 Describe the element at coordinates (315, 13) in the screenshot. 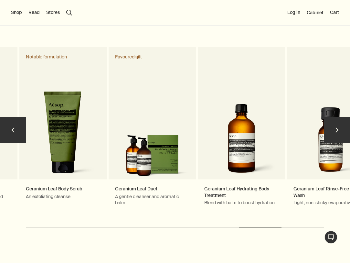

I see `a: Cabinet` at that location.